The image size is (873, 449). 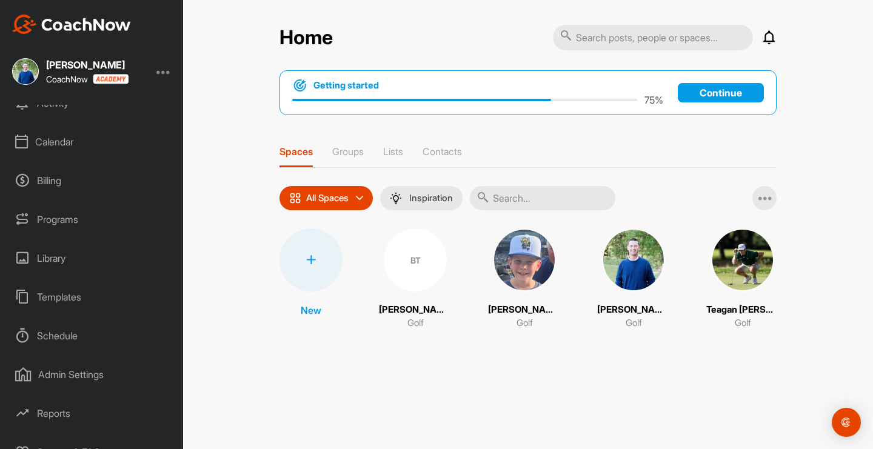 What do you see at coordinates (542, 198) in the screenshot?
I see `input: Search...` at bounding box center [542, 198].